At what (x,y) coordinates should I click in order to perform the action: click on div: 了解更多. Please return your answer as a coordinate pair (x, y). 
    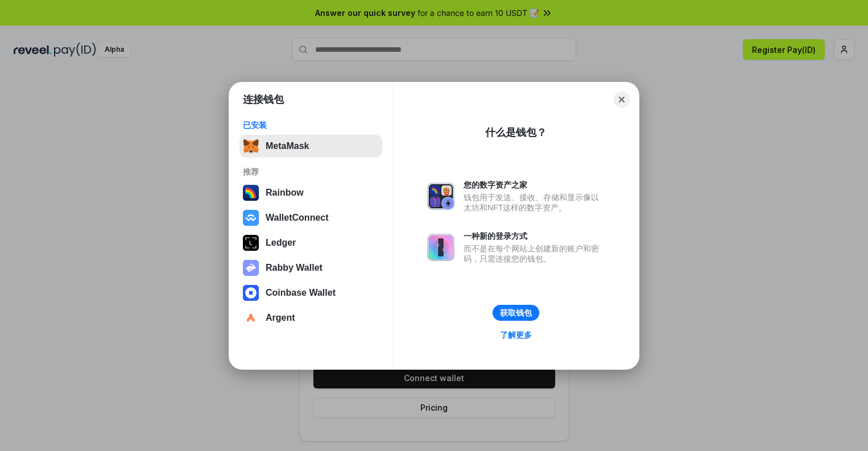
    Looking at the image, I should click on (515, 335).